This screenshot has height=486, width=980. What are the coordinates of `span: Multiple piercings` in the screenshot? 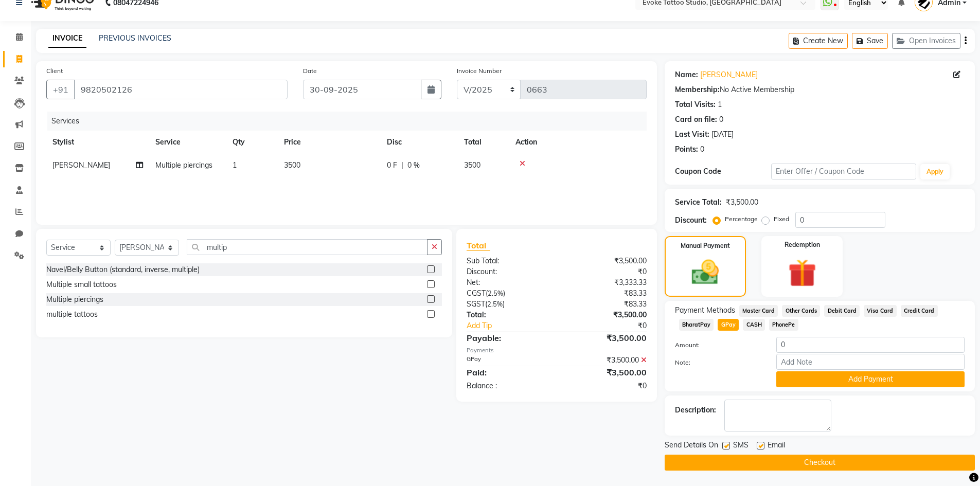 It's located at (183, 166).